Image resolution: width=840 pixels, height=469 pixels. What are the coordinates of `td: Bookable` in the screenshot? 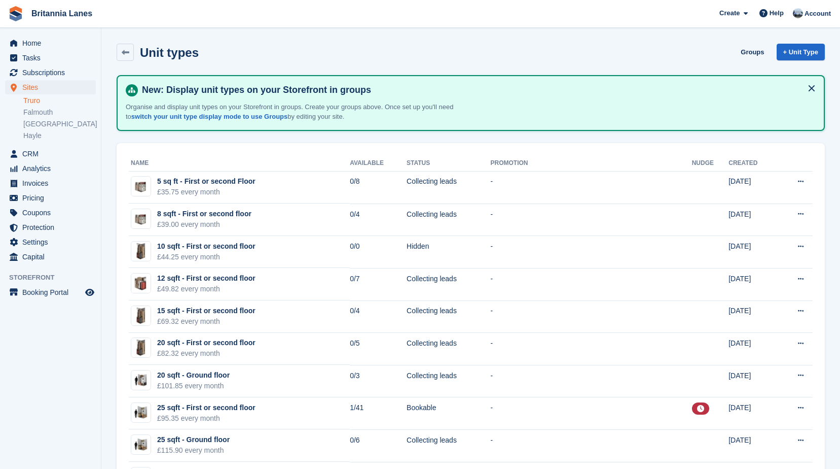 It's located at (448, 413).